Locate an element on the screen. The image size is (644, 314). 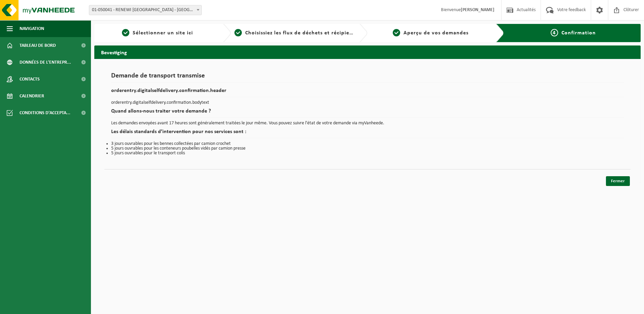
h2: orderentry.digitalselfdelivery.confirmation.header is located at coordinates (367, 92).